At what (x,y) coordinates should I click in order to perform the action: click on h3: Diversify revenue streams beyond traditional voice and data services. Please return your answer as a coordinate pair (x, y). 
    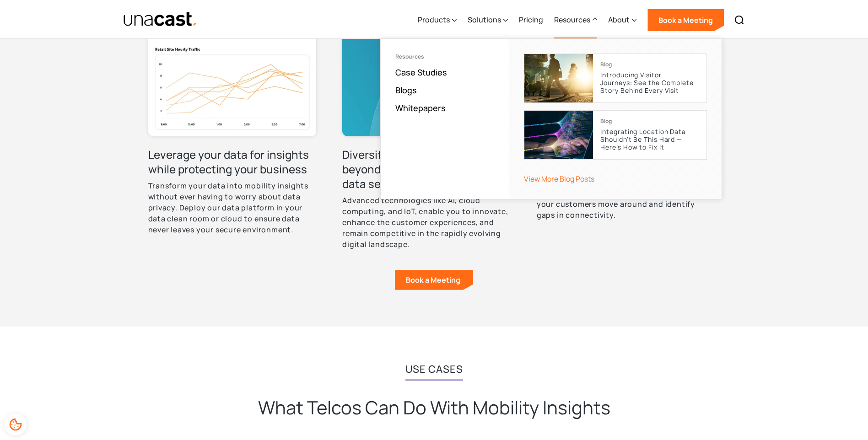
    Looking at the image, I should click on (426, 169).